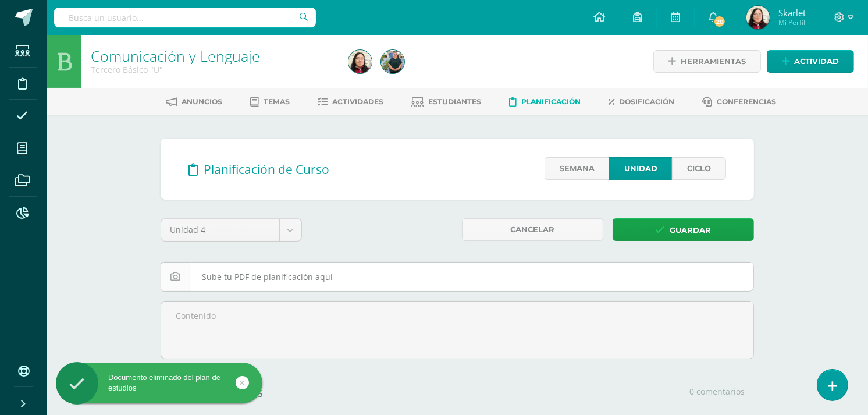  Describe the element at coordinates (707, 62) in the screenshot. I see `a: Herramientas` at that location.